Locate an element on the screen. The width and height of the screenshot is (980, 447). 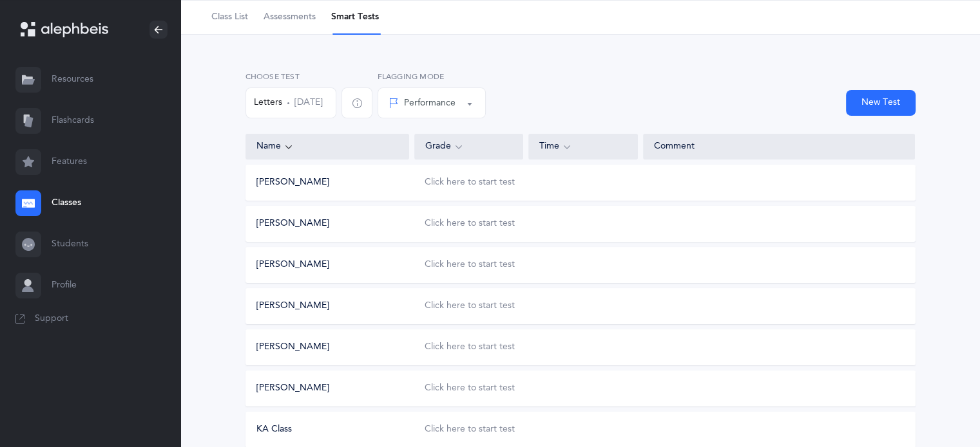
div: Performance is located at coordinates (422, 103).